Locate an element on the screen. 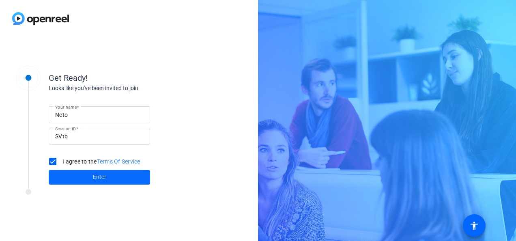 The image size is (516, 241). div: Get Ready! is located at coordinates (130, 78).